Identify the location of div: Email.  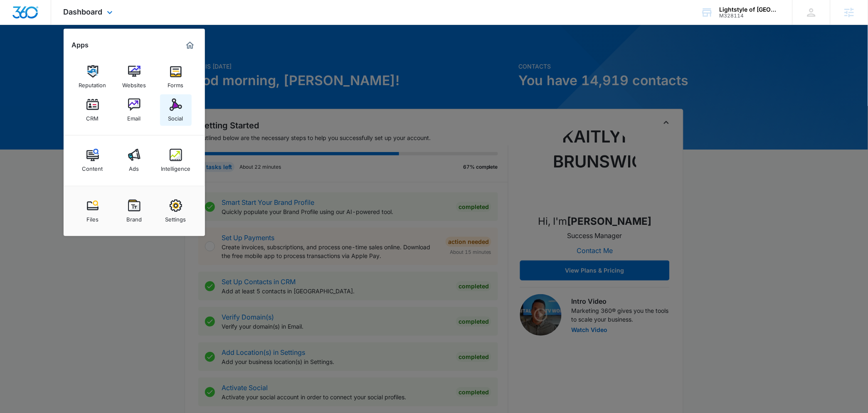
(134, 116).